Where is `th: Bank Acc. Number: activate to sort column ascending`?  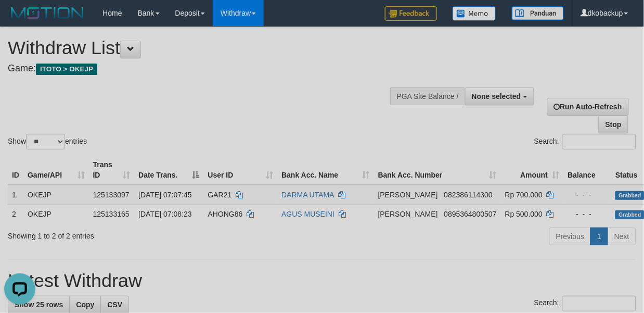 th: Bank Acc. Number: activate to sort column ascending is located at coordinates (438, 169).